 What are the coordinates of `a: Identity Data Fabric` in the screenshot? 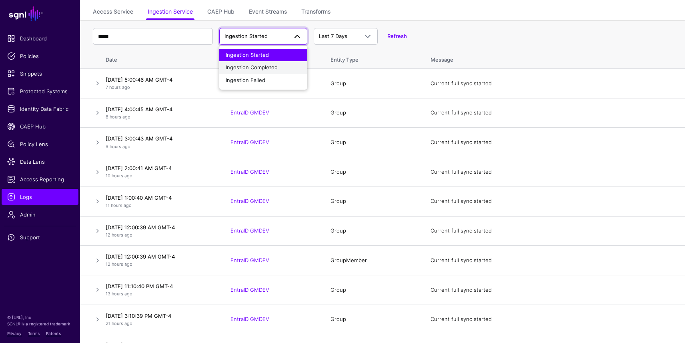 It's located at (40, 109).